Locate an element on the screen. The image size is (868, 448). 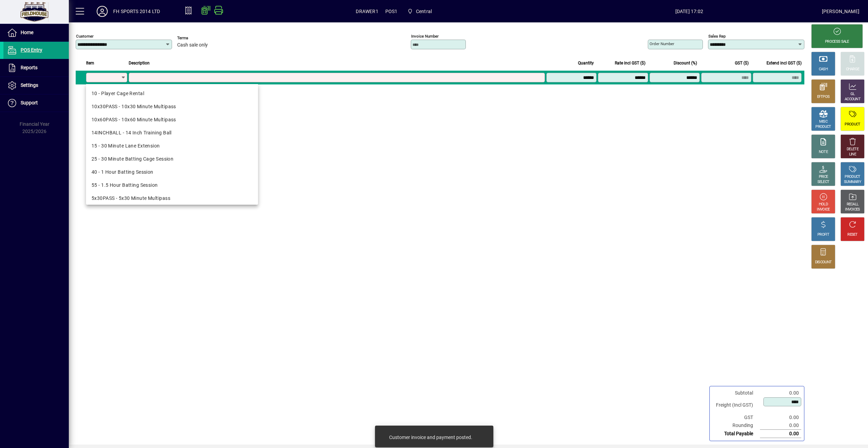
div: 40 - 1 Hour Batting Session is located at coordinates (172, 172).